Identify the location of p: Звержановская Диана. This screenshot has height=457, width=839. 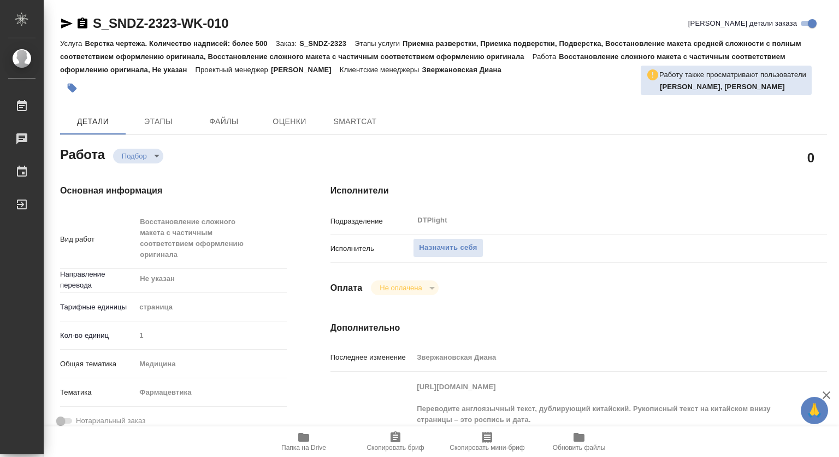
(466, 69).